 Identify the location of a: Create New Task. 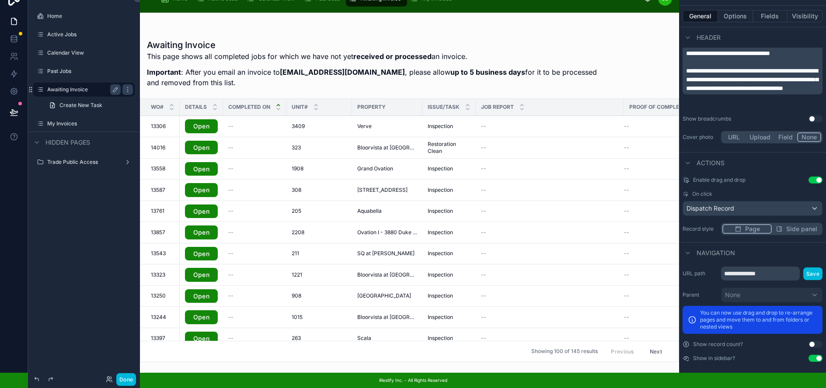
(89, 105).